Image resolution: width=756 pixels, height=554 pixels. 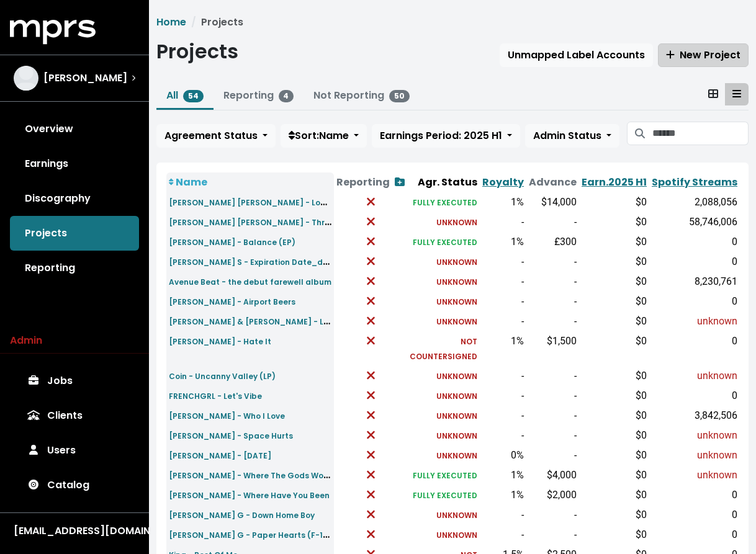 I want to click on td: 58,746,006, so click(x=695, y=222).